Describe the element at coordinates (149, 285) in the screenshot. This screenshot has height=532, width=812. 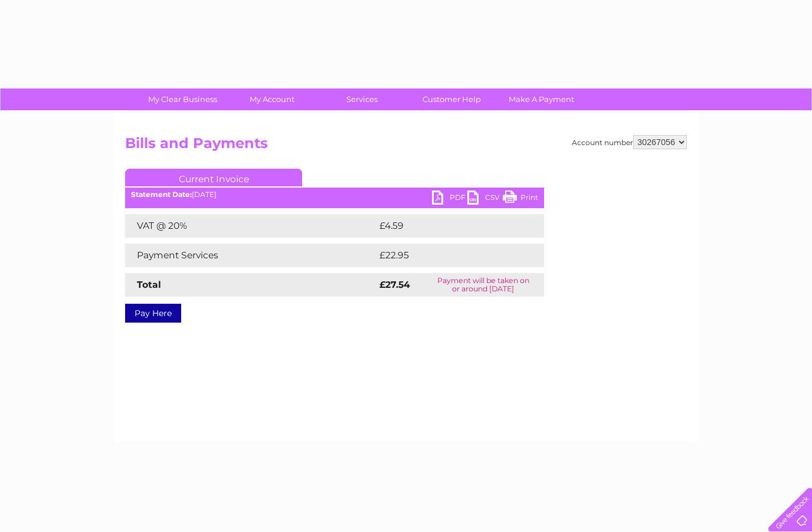
I see `strong: Total` at that location.